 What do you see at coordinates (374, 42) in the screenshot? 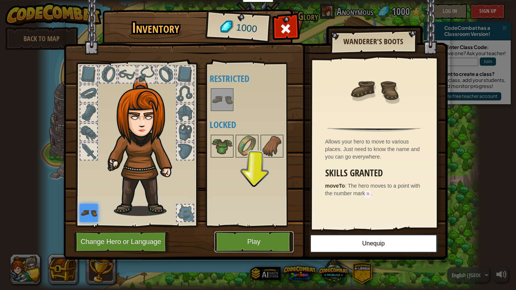
I see `h2: Wanderer's Boots` at bounding box center [374, 42].